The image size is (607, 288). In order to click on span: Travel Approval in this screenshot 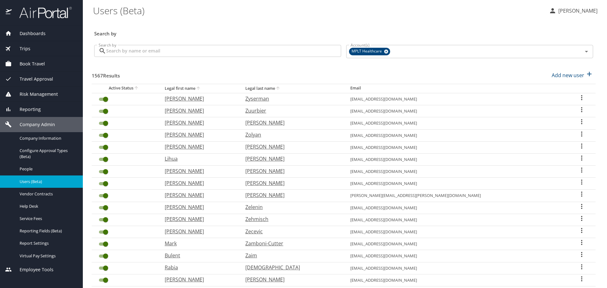, I will do `click(32, 79)`.